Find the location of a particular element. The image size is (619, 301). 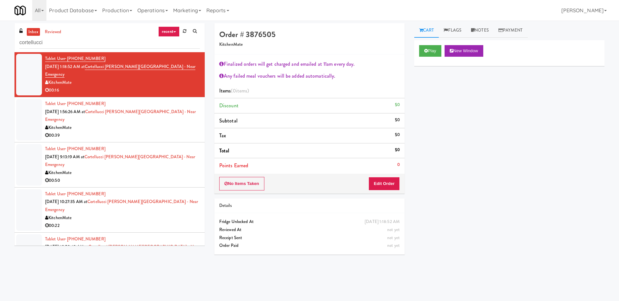

a: Flags is located at coordinates (452, 30).